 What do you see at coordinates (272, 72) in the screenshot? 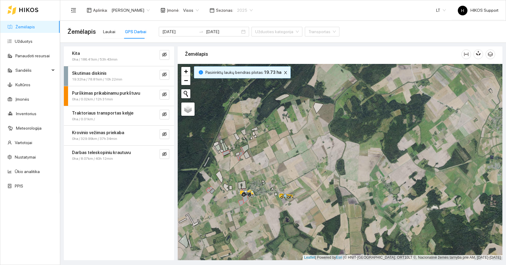
I see `b: 19.73 ha` at bounding box center [272, 72].